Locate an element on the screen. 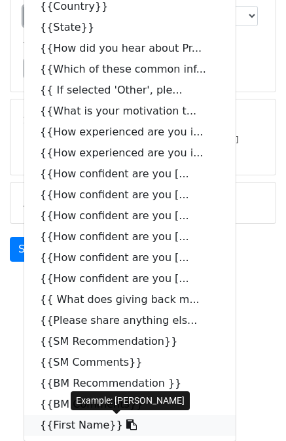 The image size is (286, 441). a: {{How did you hear about Pr... is located at coordinates (130, 48).